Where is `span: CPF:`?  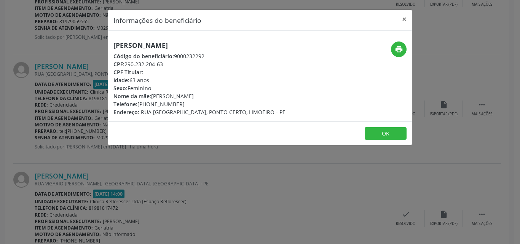
span: CPF: is located at coordinates (119, 64).